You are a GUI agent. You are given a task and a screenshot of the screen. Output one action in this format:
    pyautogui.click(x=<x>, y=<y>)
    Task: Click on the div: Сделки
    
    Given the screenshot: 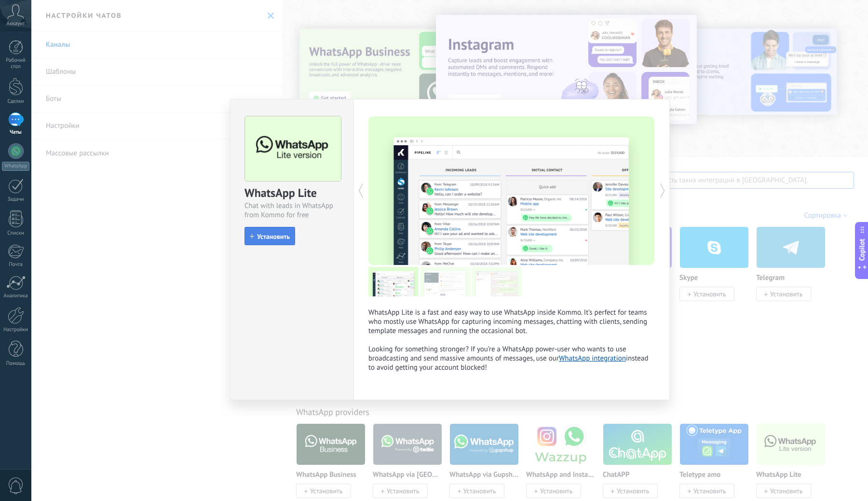 What is the action you would take?
    pyautogui.click(x=16, y=102)
    